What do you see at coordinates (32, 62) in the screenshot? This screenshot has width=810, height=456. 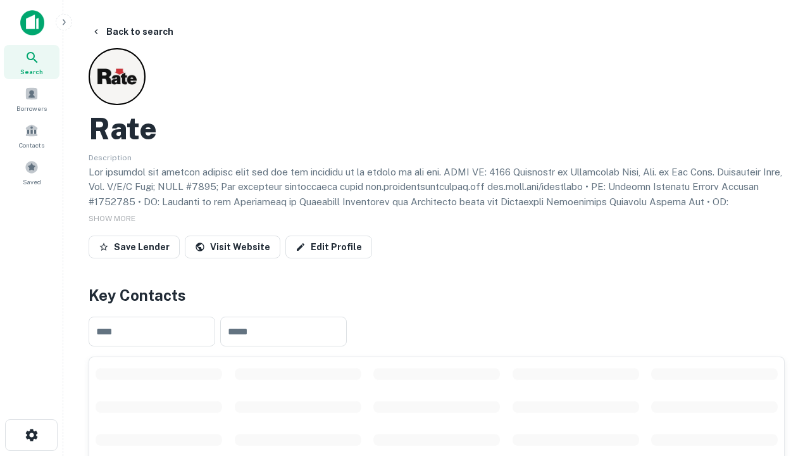 I see `a: Search` at bounding box center [32, 62].